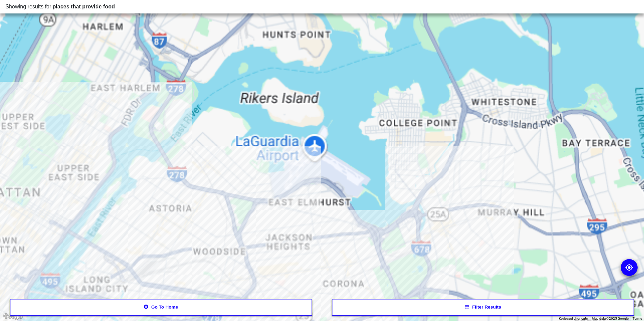 The width and height of the screenshot is (644, 321). What do you see at coordinates (610, 319) in the screenshot?
I see `span: Map data ©2025 Google` at bounding box center [610, 319].